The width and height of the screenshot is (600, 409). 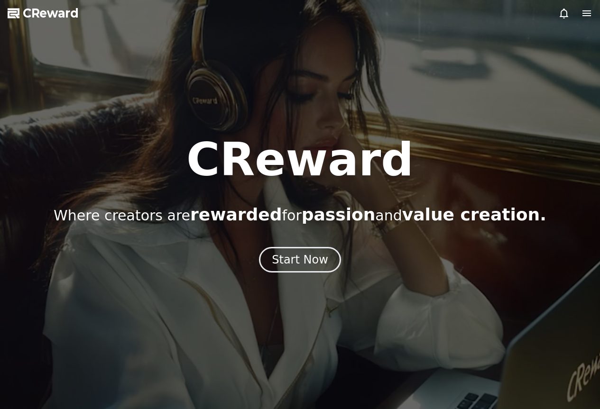 What do you see at coordinates (300, 261) in the screenshot?
I see `a: Start Now` at bounding box center [300, 261].